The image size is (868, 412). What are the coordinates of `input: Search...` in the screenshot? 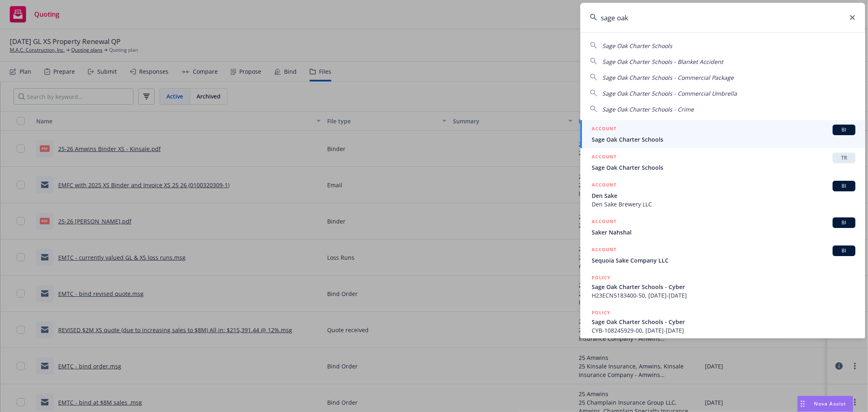 It's located at (723, 17).